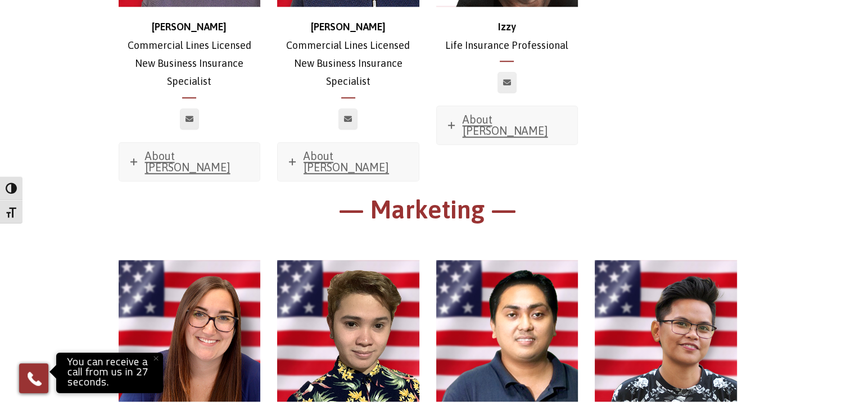 The height and width of the screenshot is (410, 855). I want to click on strong: Izzy, so click(507, 26).